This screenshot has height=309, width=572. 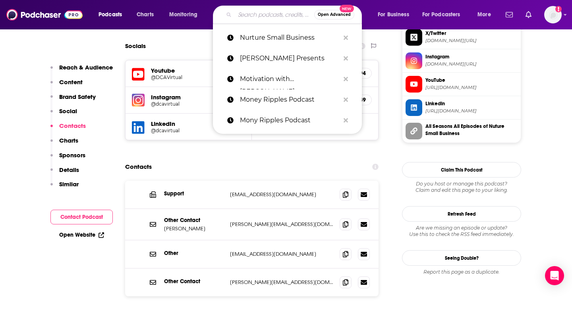 I want to click on p: Money Ripples Podcast, so click(x=290, y=100).